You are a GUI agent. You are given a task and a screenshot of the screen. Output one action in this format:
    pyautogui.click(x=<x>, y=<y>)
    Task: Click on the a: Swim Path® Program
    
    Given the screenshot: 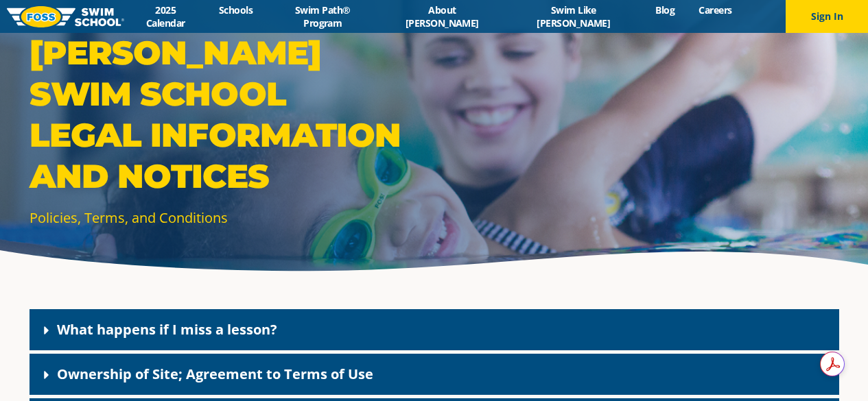 What is the action you would take?
    pyautogui.click(x=322, y=16)
    